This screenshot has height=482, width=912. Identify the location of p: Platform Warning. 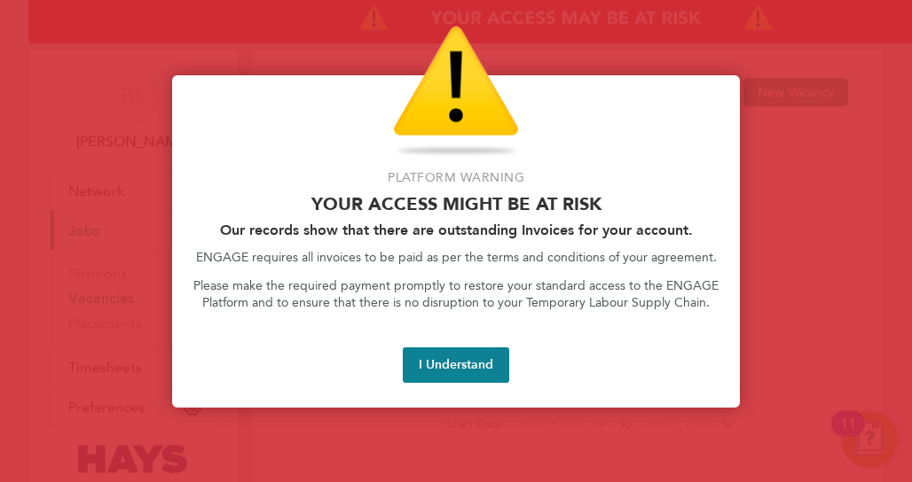
(456, 178).